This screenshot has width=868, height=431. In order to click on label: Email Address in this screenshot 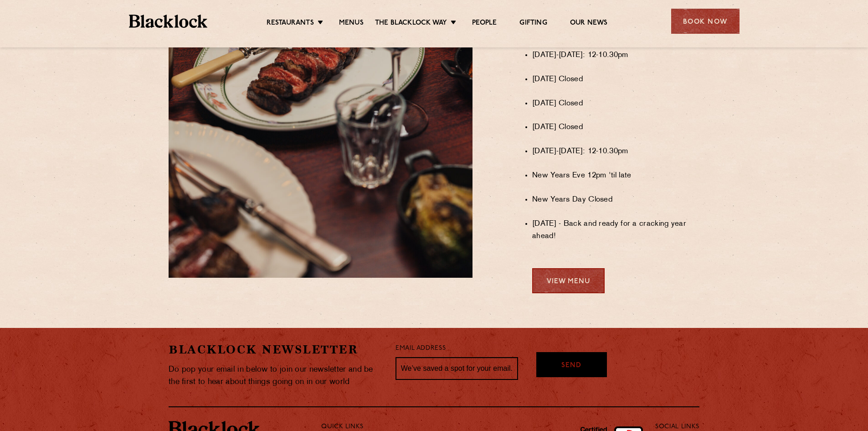, I will do `click(421, 348)`.